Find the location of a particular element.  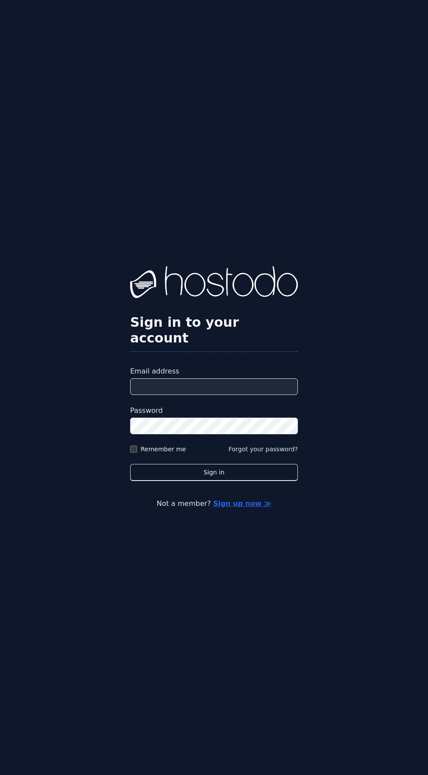

label: Email address is located at coordinates (214, 371).